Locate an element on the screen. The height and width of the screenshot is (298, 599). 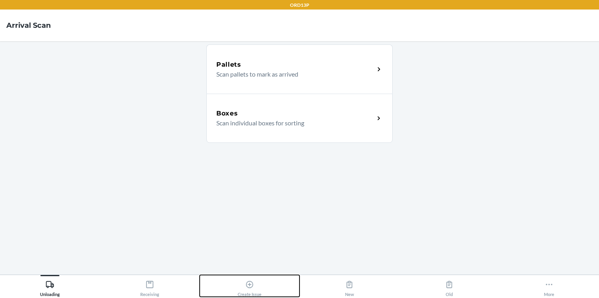
button: More is located at coordinates (549, 285).